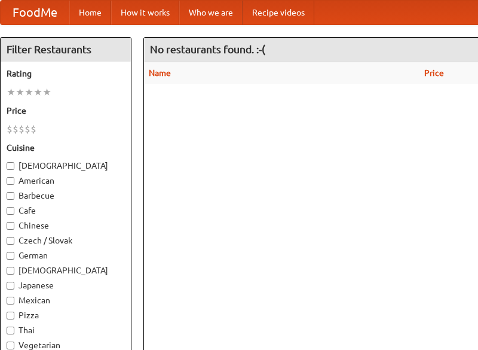  I want to click on input: Cafe, so click(10, 210).